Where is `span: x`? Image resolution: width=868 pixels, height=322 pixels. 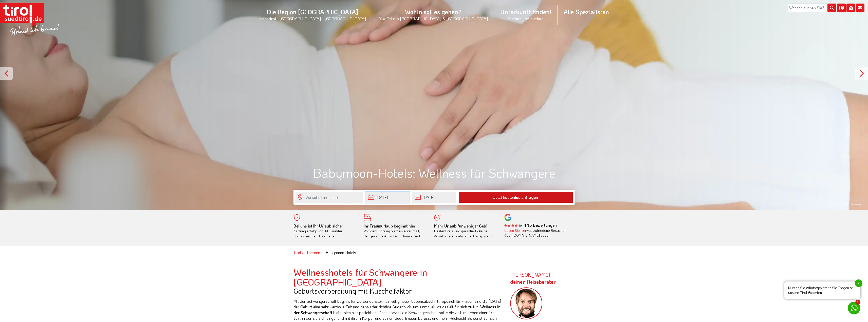 span: x is located at coordinates (859, 283).